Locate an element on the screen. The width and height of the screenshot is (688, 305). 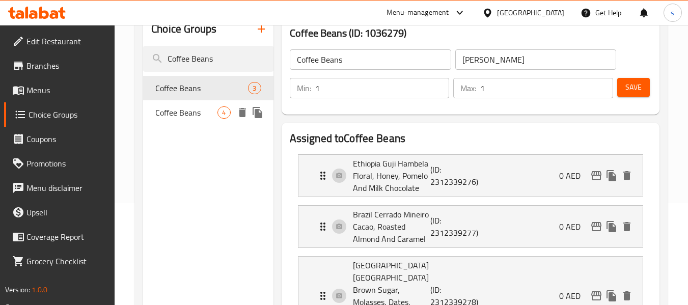
h3: Coffee Beans (ID: 1036279) is located at coordinates (470, 33).